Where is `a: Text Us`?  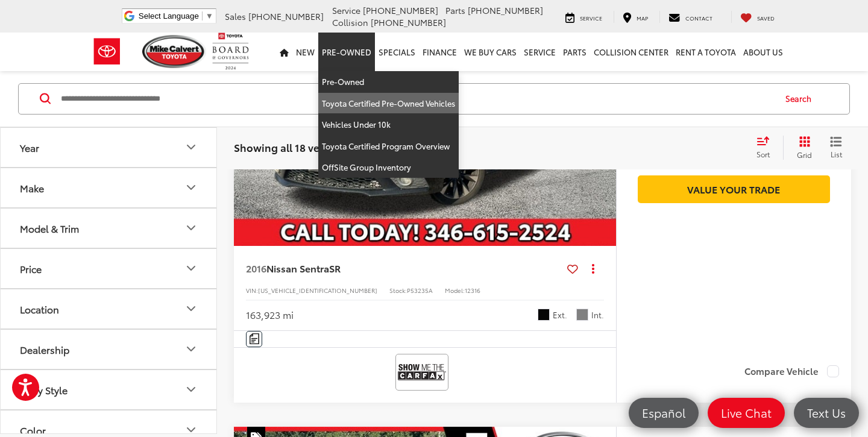 a: Text Us is located at coordinates (827, 414).